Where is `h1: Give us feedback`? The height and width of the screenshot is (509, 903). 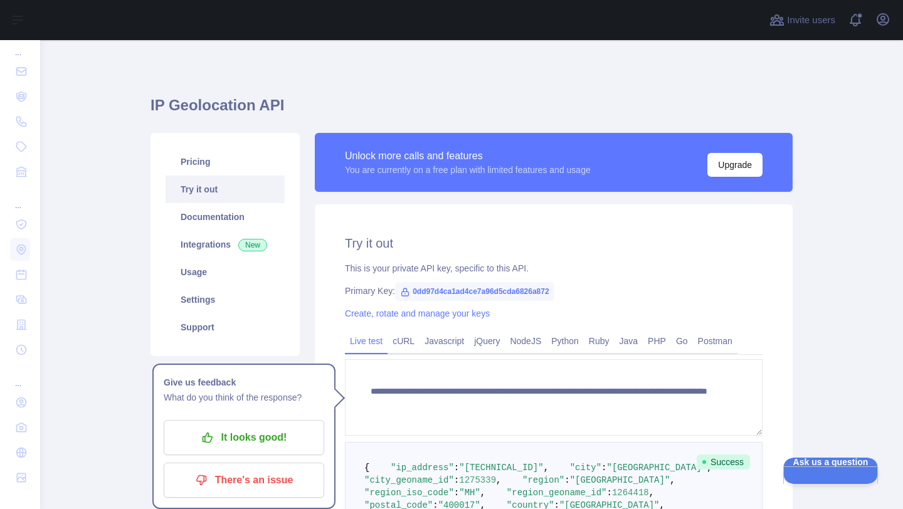
h1: Give us feedback is located at coordinates (244, 383).